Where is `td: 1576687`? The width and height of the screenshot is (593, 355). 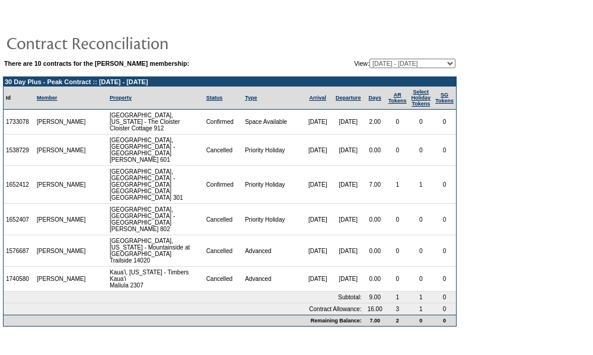 td: 1576687 is located at coordinates (19, 251).